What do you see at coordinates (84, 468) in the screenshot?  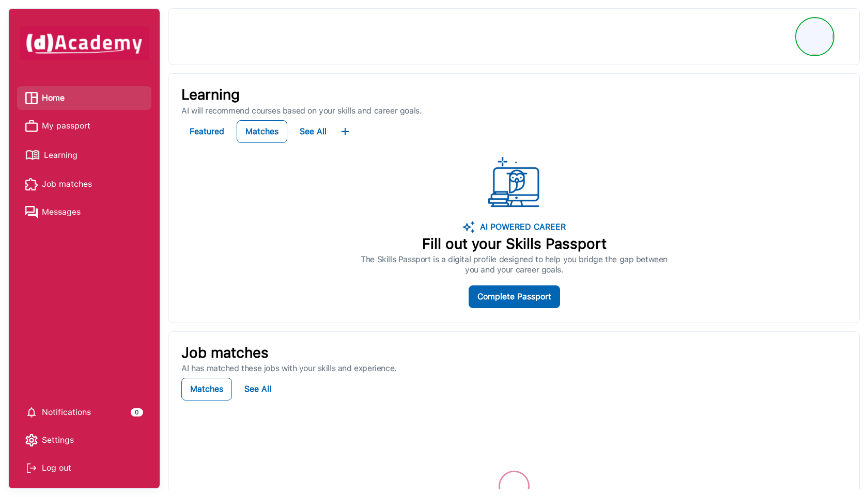 I see `div: Log out` at bounding box center [84, 468].